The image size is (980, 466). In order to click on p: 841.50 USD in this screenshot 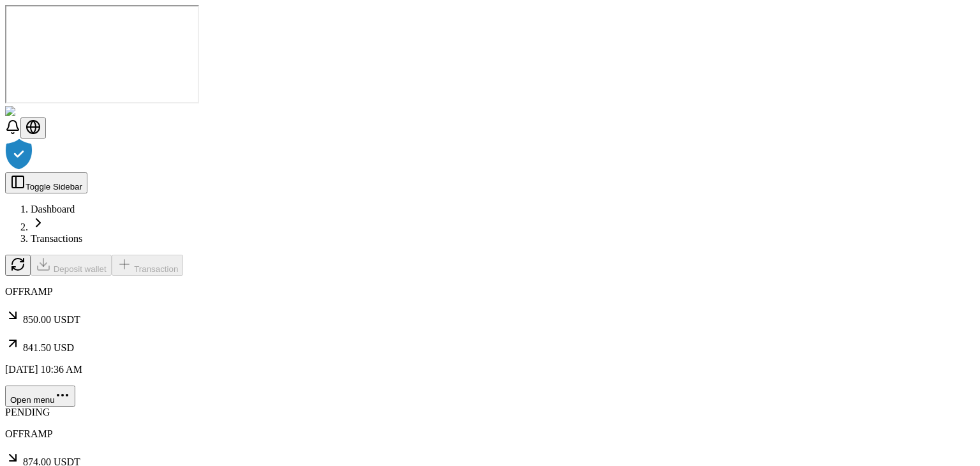, I will do `click(490, 345)`.